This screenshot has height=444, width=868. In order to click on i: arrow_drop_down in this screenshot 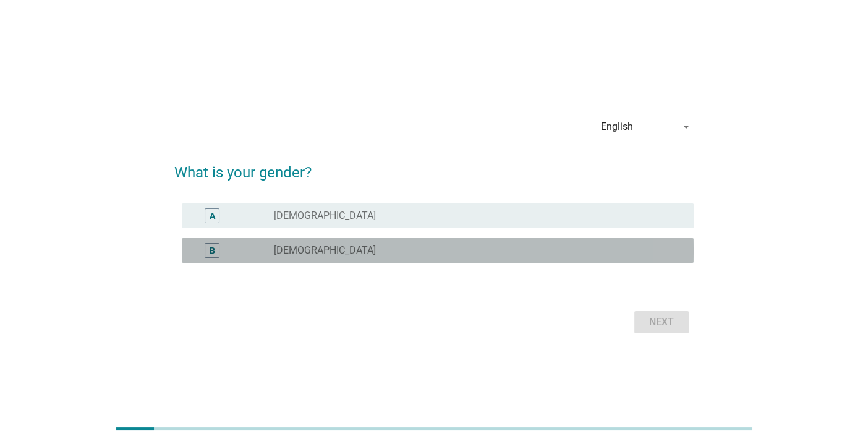, I will do `click(686, 127)`.